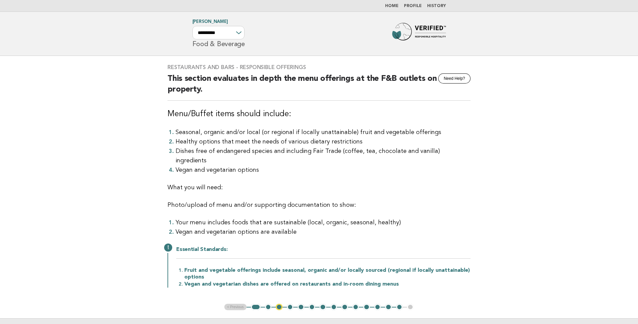  Describe the element at coordinates (268, 307) in the screenshot. I see `button: 2` at that location.